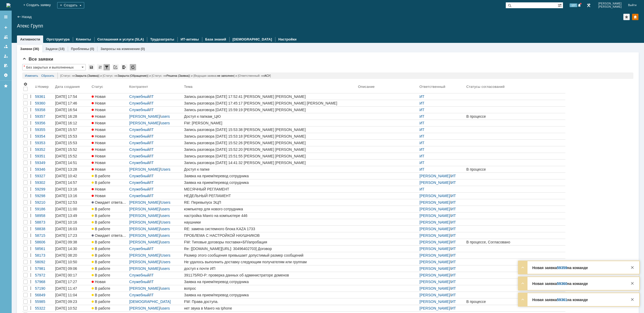  What do you see at coordinates (270, 183) in the screenshot?
I see `div: Заявка на прием/перевод сотрудника` at bounding box center [270, 183].